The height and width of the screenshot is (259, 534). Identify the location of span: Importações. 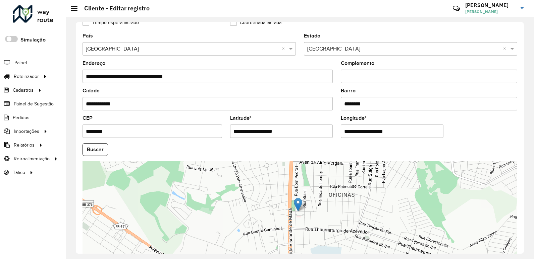
(26, 131).